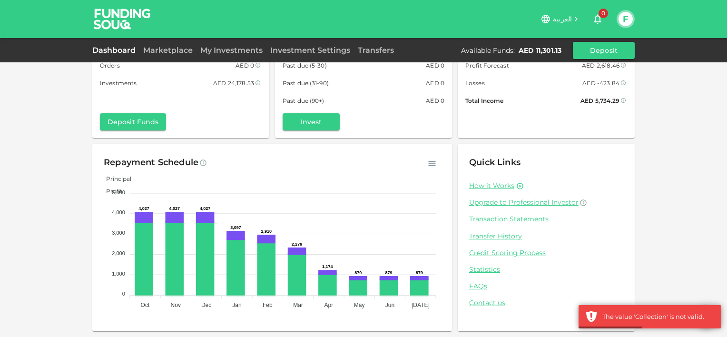 The image size is (727, 337). What do you see at coordinates (546, 269) in the screenshot?
I see `a: Statistics` at bounding box center [546, 269].